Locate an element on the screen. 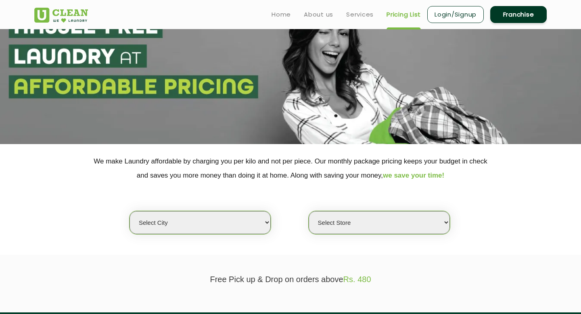  a: Login/Signup is located at coordinates (456, 15).